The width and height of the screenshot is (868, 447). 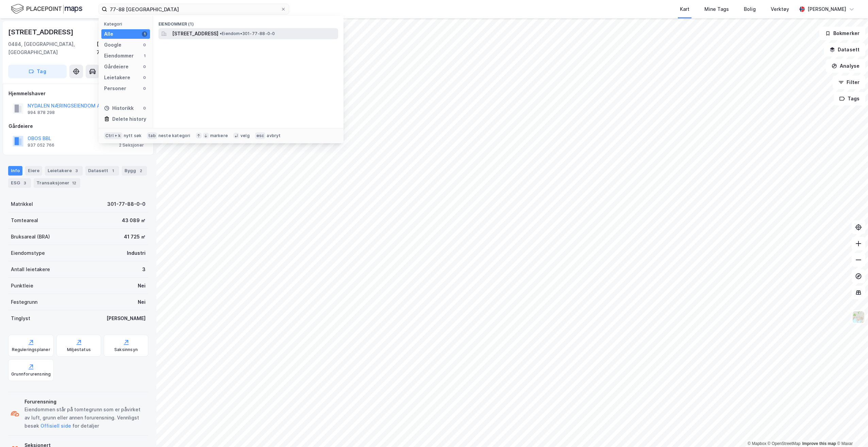 I want to click on div: Alle, so click(x=109, y=34).